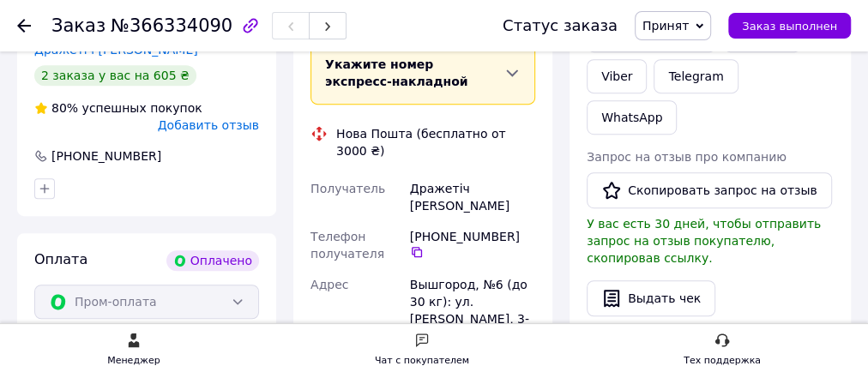 The height and width of the screenshot is (378, 868). Describe the element at coordinates (171, 26) in the screenshot. I see `span: №366334090` at that location.